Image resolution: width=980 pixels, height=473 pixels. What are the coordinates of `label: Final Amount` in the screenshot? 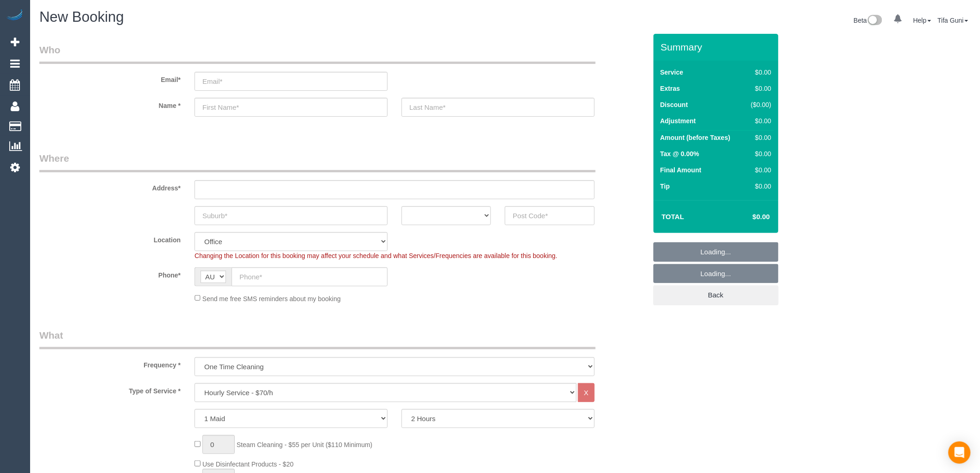 It's located at (681, 170).